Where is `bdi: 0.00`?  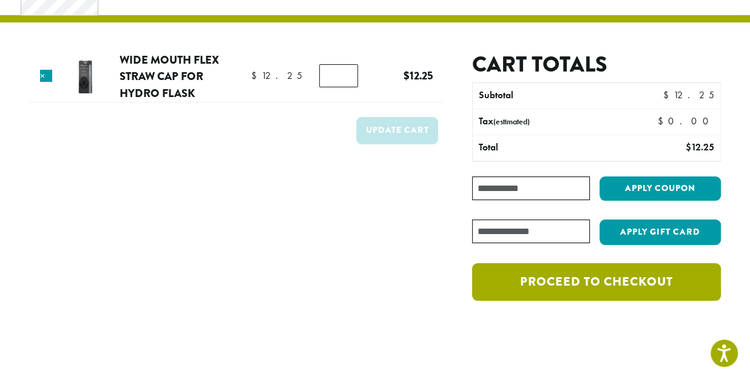
bdi: 0.00 is located at coordinates (685, 121).